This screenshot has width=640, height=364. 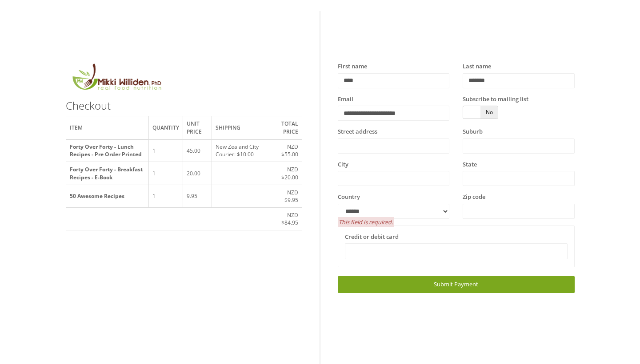 What do you see at coordinates (197, 128) in the screenshot?
I see `th: Unit price` at bounding box center [197, 128].